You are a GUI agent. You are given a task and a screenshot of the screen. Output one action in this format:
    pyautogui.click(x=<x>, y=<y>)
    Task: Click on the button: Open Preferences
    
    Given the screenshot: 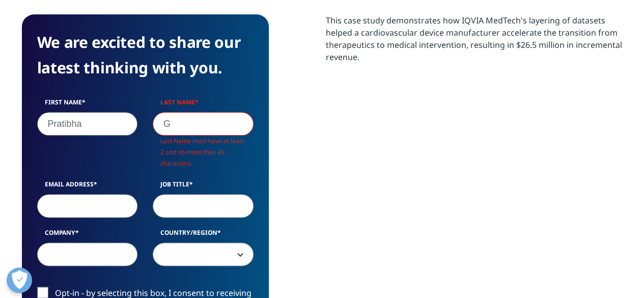 What is the action you would take?
    pyautogui.click(x=19, y=280)
    